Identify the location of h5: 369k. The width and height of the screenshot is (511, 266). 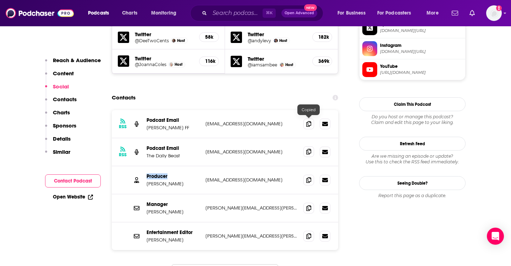
(322, 61).